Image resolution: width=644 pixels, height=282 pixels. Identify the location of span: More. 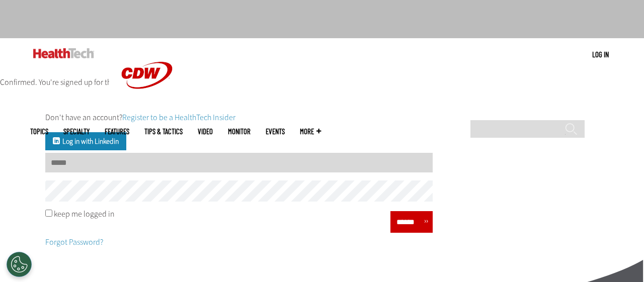
(310, 131).